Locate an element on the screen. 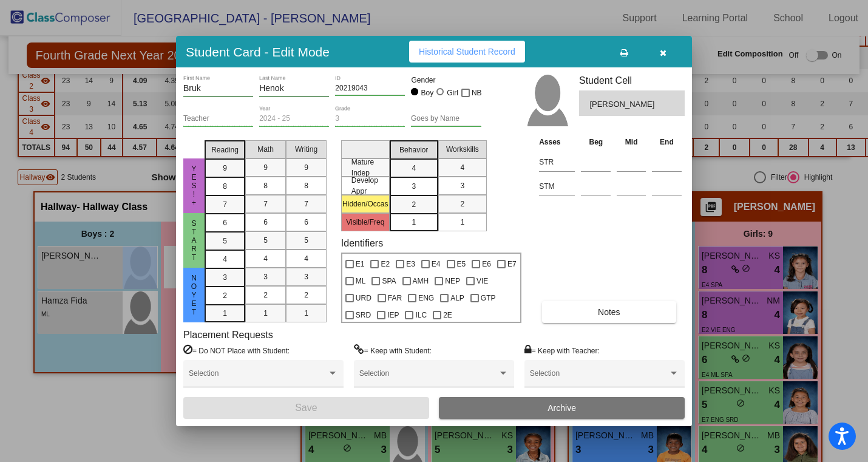 The width and height of the screenshot is (868, 462). span: Behavior is located at coordinates (414, 150).